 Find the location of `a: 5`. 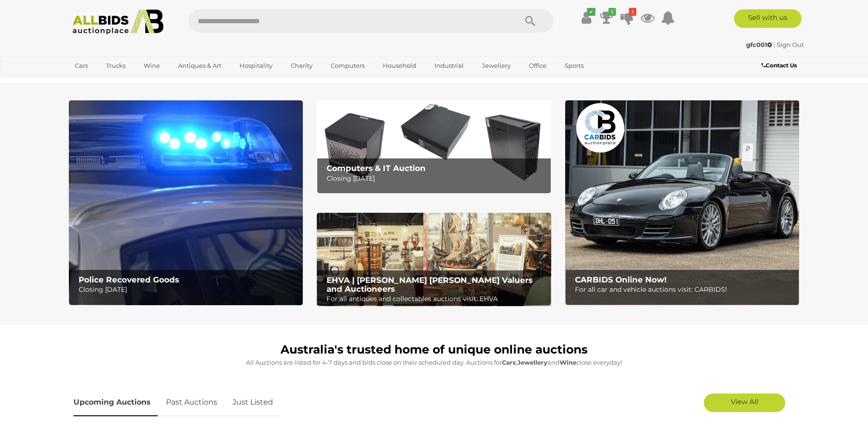

a: 5 is located at coordinates (607, 18).